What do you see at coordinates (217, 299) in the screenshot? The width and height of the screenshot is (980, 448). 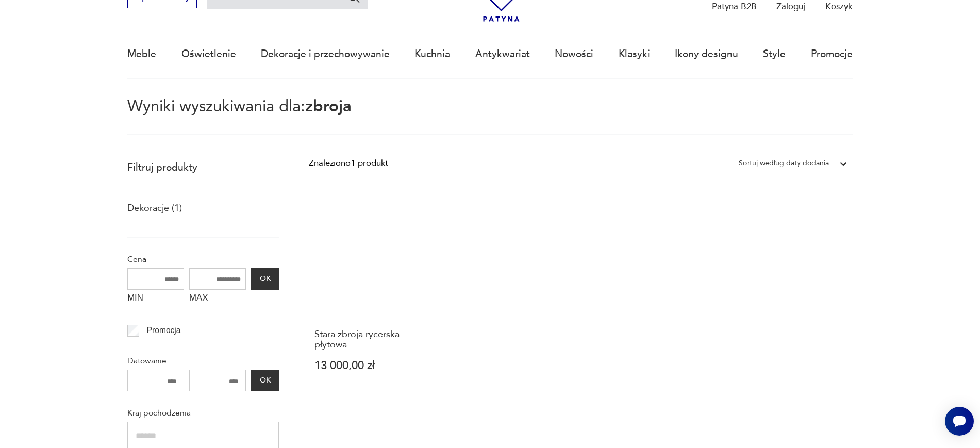 I see `label: MAX` at bounding box center [217, 299].